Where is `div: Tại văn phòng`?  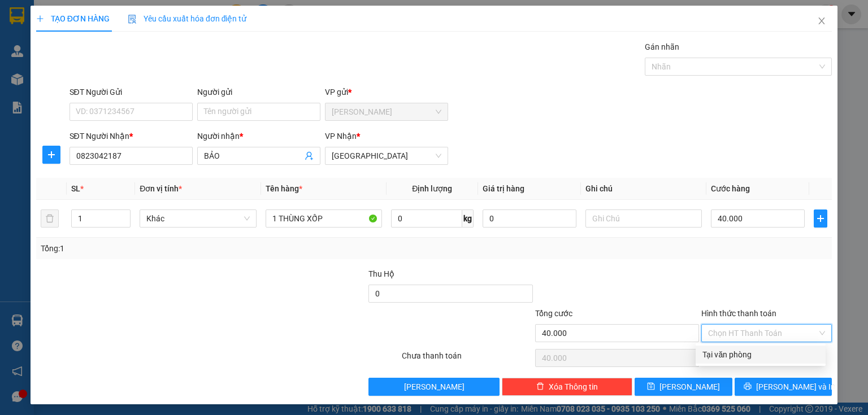
div: Tại văn phòng is located at coordinates (760, 355).